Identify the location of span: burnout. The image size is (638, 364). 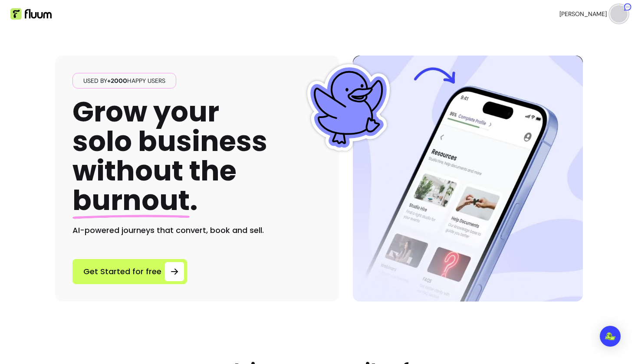
(131, 200).